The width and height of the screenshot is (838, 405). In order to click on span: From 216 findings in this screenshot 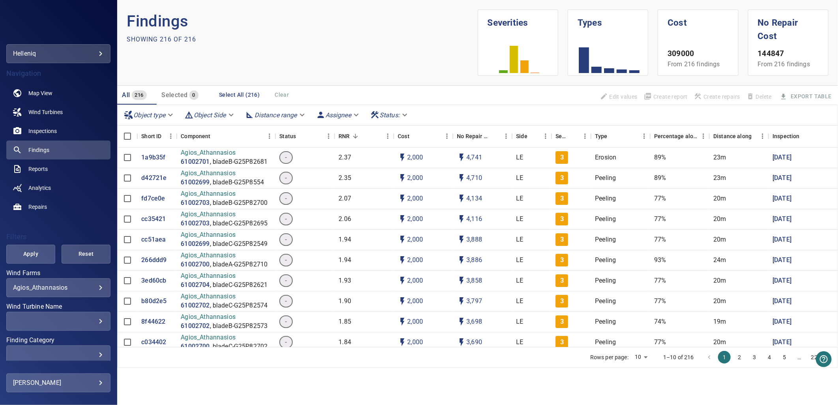, I will do `click(784, 64)`.